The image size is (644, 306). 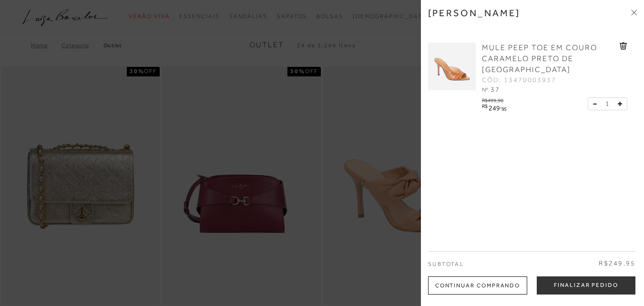 I want to click on button: Finalizar Pedido, so click(x=585, y=285).